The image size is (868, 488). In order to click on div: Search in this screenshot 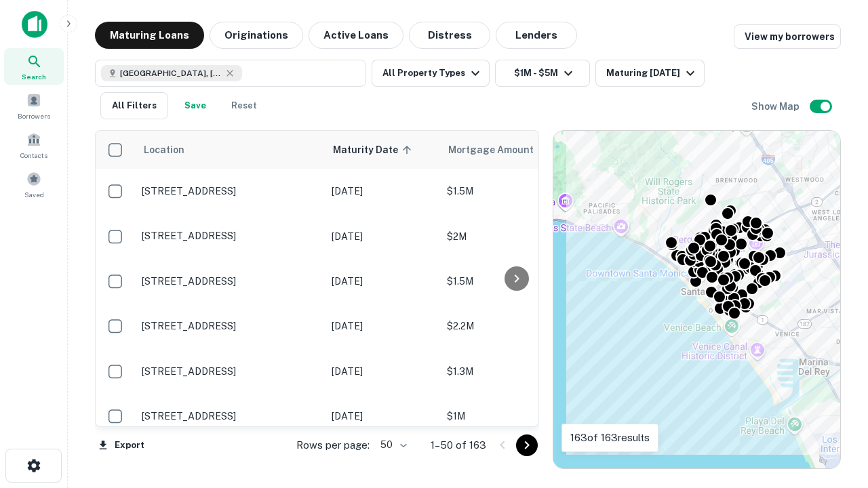, I will do `click(34, 67)`.